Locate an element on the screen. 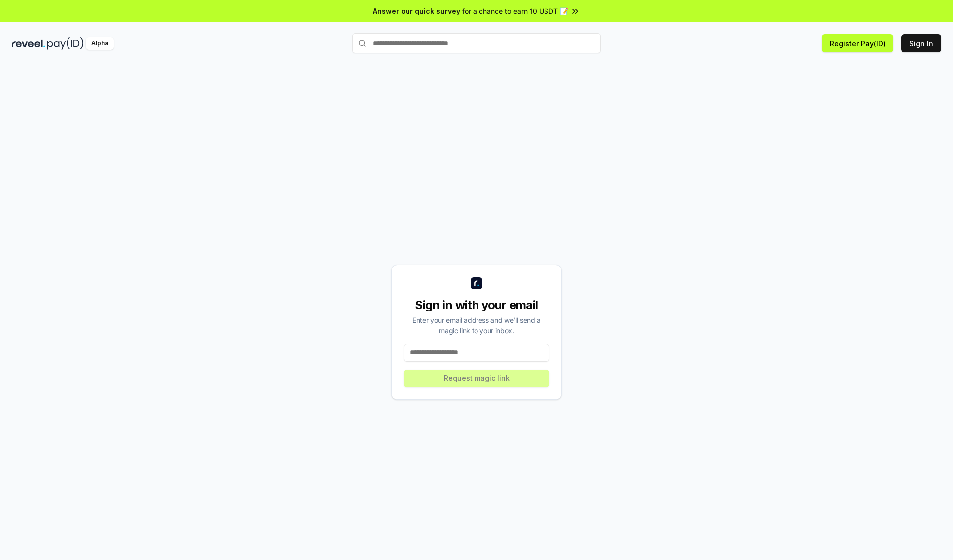  span: Answer our quick survey is located at coordinates (417, 11).